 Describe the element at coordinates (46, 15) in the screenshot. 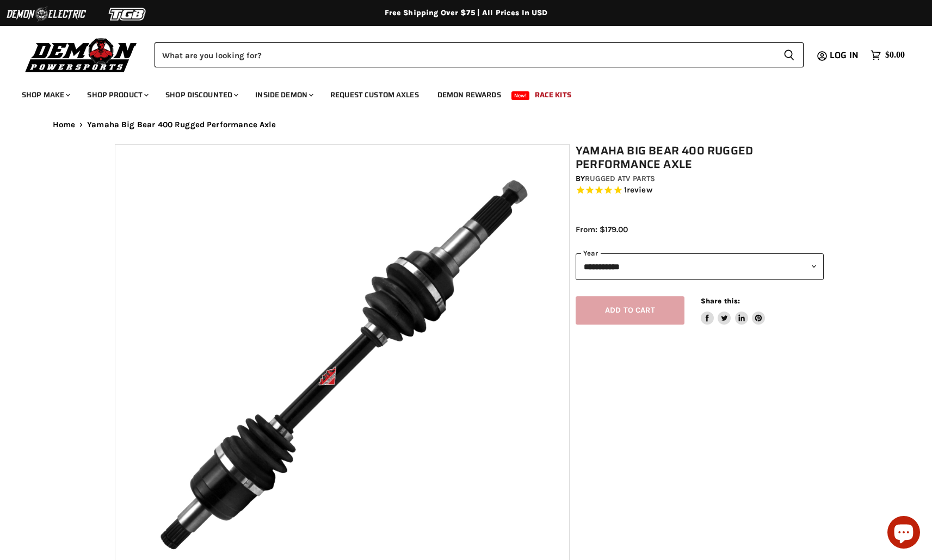

I see `img: Demon Electric Logo 2` at that location.